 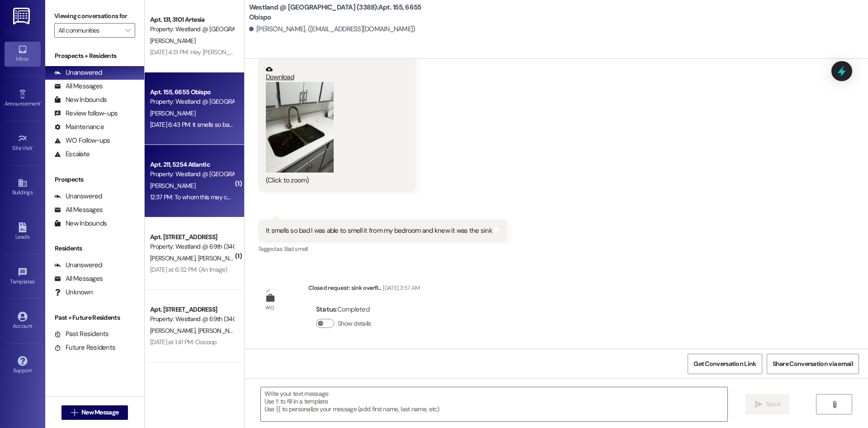 I want to click on button: Share Conversation via email, so click(x=813, y=364).